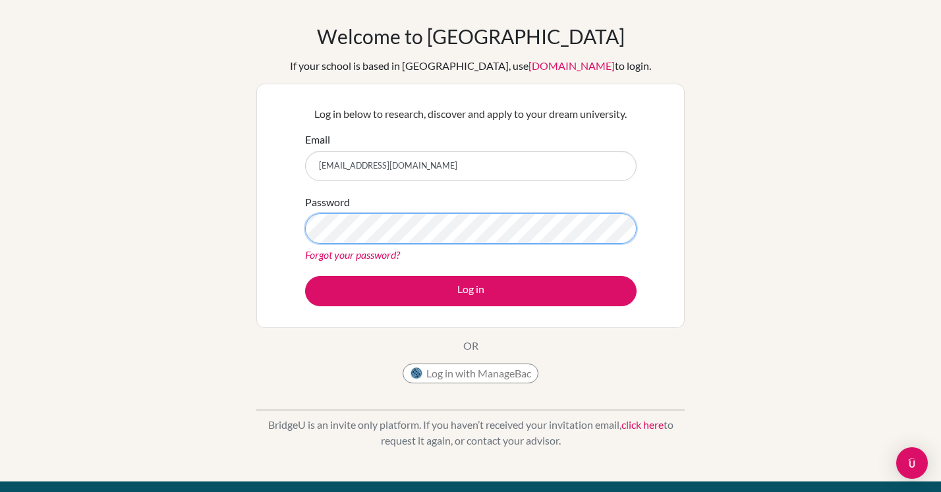 The width and height of the screenshot is (941, 492). What do you see at coordinates (643, 424) in the screenshot?
I see `a: click here` at bounding box center [643, 424].